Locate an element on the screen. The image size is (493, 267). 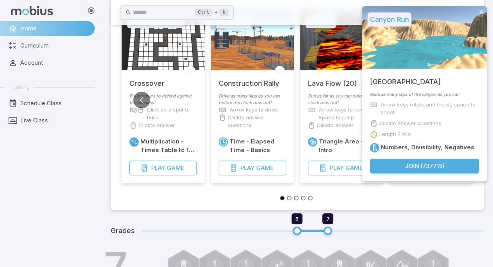
p: Arrow keys rotate and thrust, space to shoot. is located at coordinates (430, 109).